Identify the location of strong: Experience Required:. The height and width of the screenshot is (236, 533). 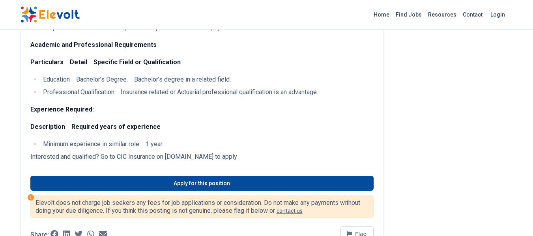
(62, 109).